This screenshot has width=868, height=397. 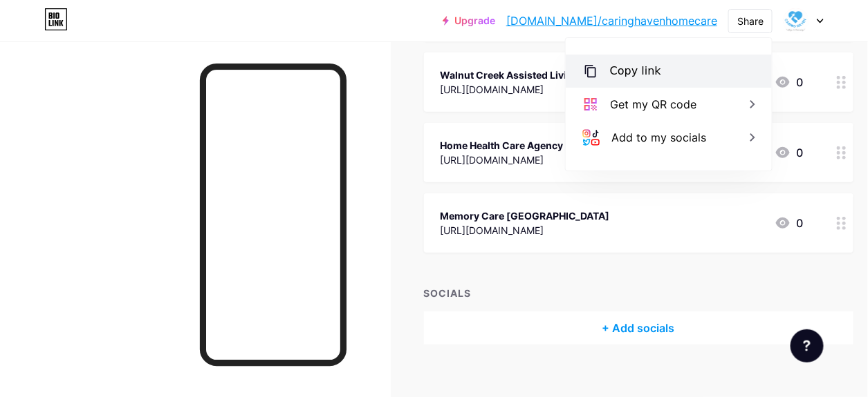 I want to click on div: + Add socials, so click(x=638, y=328).